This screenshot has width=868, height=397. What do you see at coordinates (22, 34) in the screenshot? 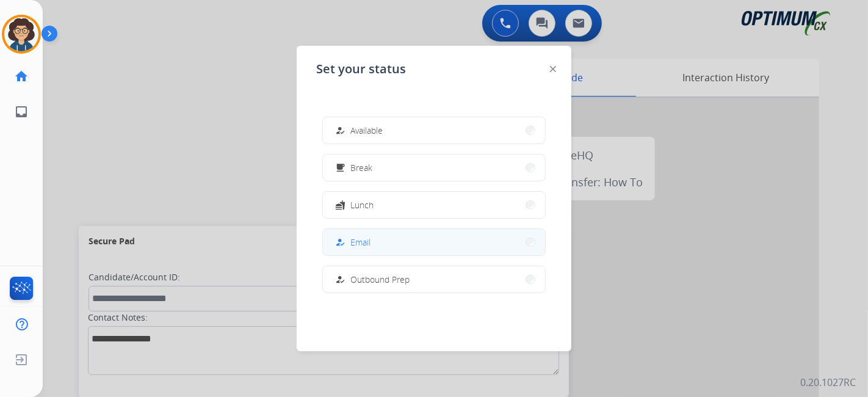
I see `img: avatar` at bounding box center [22, 34].